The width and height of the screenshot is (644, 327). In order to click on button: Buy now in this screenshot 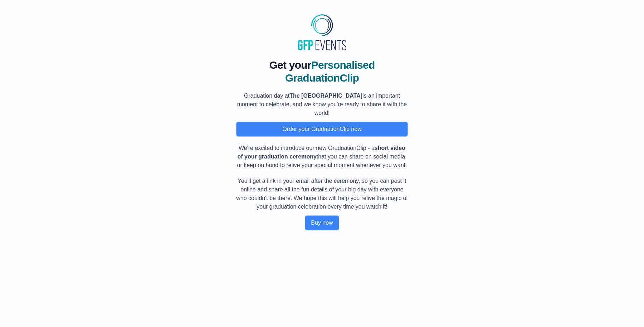, I will do `click(322, 223)`.